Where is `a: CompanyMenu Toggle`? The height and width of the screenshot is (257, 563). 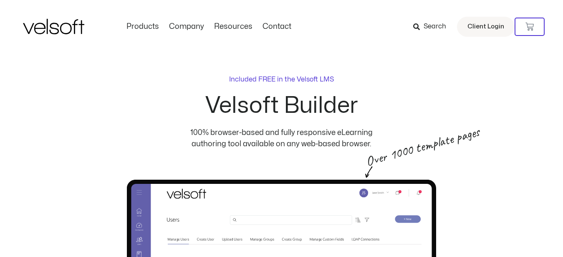
a: CompanyMenu Toggle is located at coordinates (187, 27).